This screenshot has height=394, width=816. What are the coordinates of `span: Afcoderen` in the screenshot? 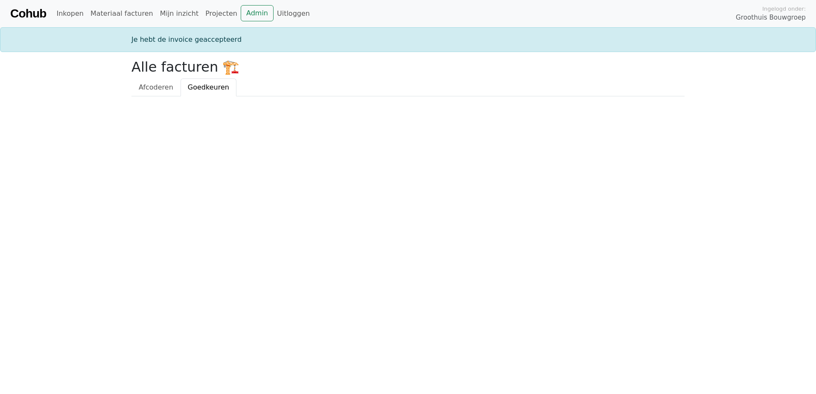 It's located at (156, 87).